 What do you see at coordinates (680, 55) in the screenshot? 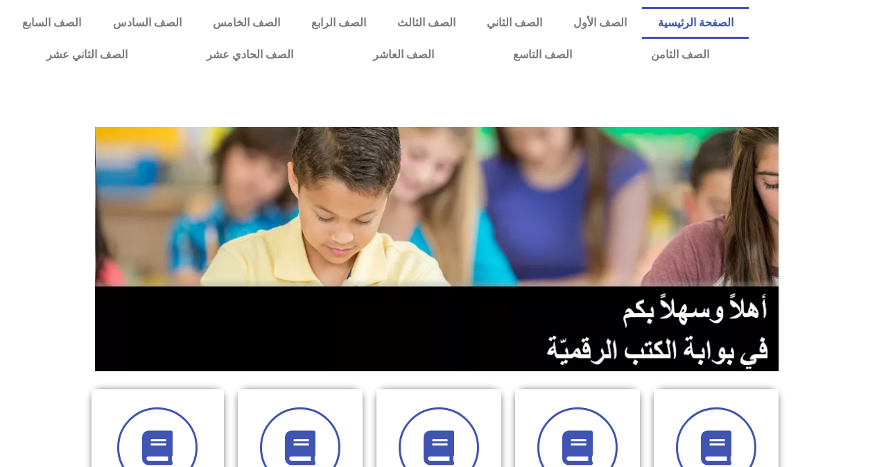
I see `a: الصف الثامن` at bounding box center [680, 55].